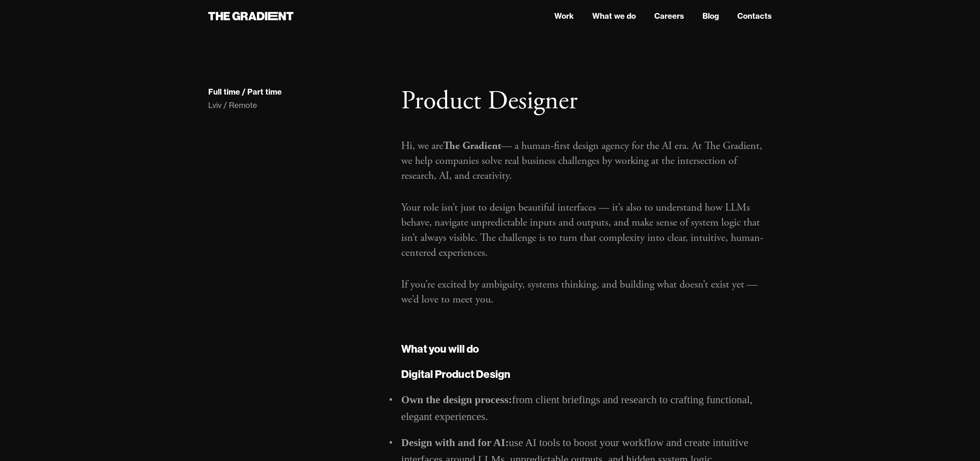  What do you see at coordinates (439, 348) in the screenshot?
I see `strong: What you will do` at bounding box center [439, 348].